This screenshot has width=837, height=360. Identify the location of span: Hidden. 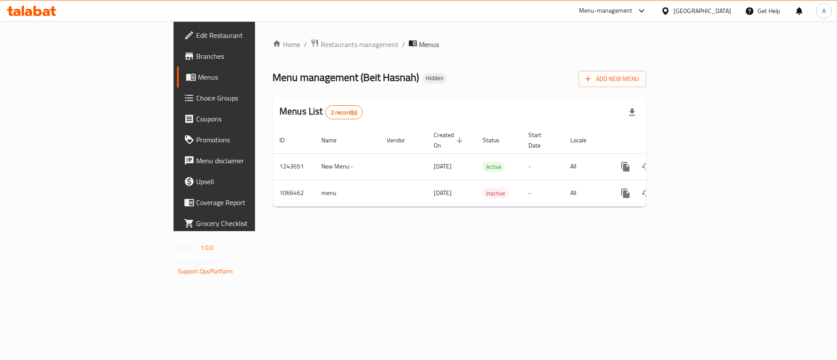
(435, 78).